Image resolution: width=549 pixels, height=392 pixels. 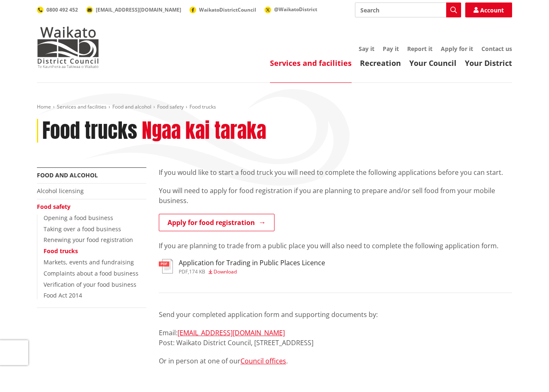 I want to click on span: Food trucks, so click(x=203, y=106).